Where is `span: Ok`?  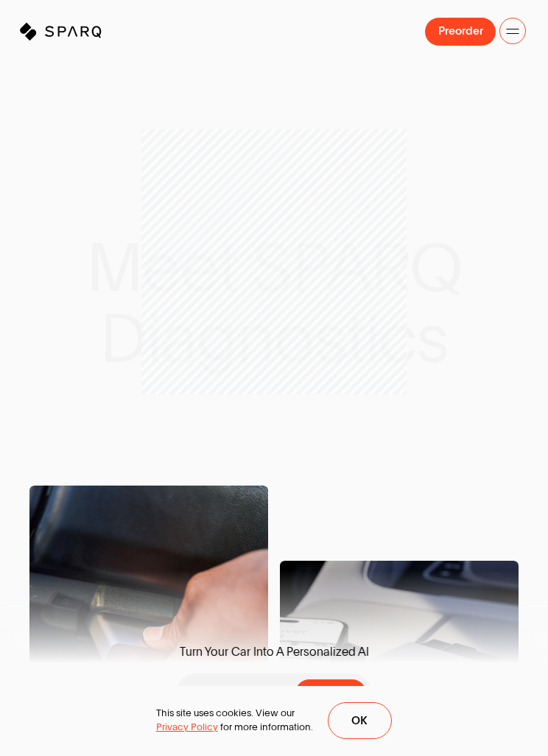 span: Ok is located at coordinates (360, 721).